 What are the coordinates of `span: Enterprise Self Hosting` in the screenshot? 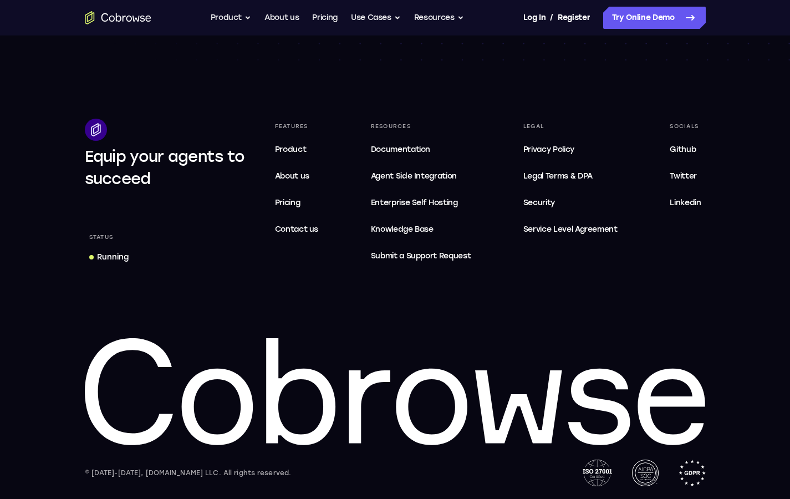 It's located at (421, 203).